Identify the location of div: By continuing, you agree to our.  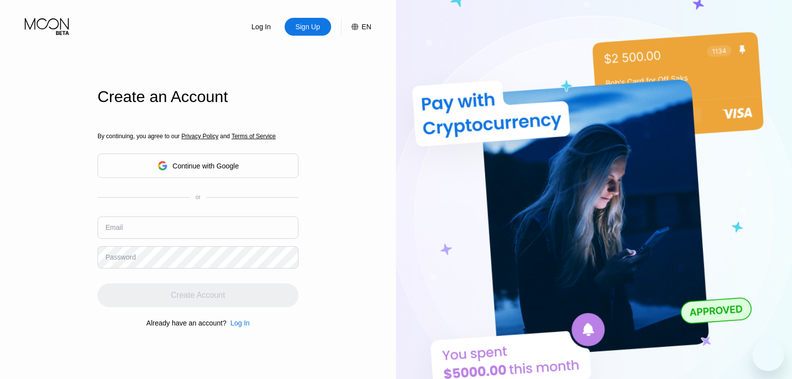
(198, 136).